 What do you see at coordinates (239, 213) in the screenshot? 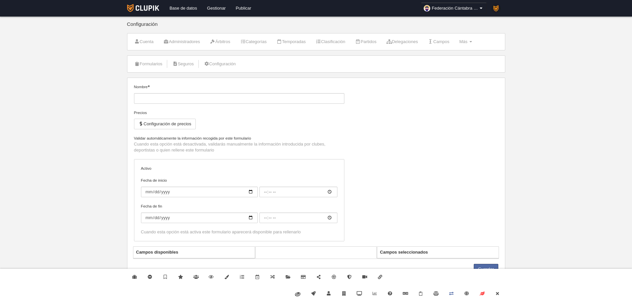
I see `label: Fecha de fin` at bounding box center [239, 213].